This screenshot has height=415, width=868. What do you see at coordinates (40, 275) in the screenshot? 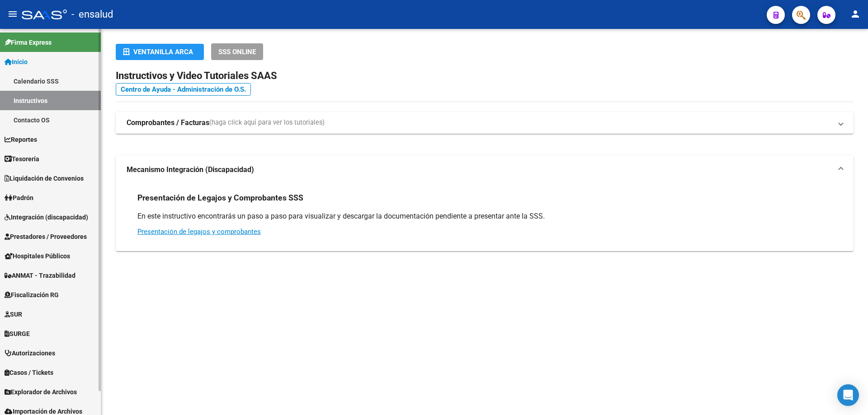
I see `span: ANMAT - Trazabilidad` at bounding box center [40, 275].